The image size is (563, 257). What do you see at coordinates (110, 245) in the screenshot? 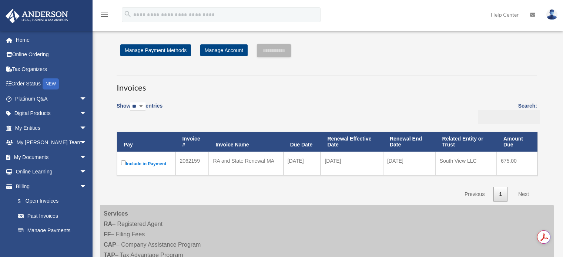
I see `strong: CAP` at bounding box center [110, 245].